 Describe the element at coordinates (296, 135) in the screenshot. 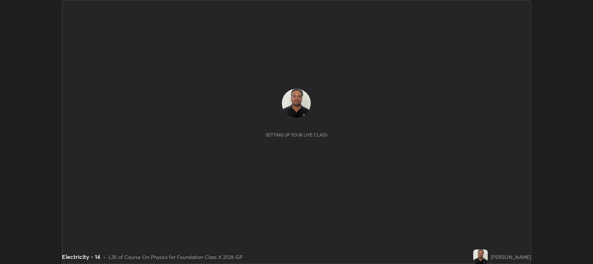

I see `div: Setting up your live class` at that location.